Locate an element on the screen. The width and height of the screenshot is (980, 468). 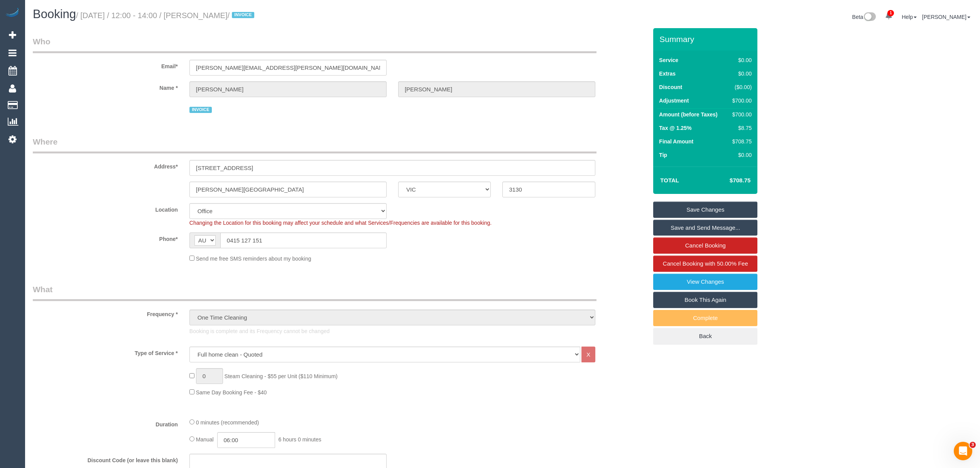
legend: What is located at coordinates (315, 292).